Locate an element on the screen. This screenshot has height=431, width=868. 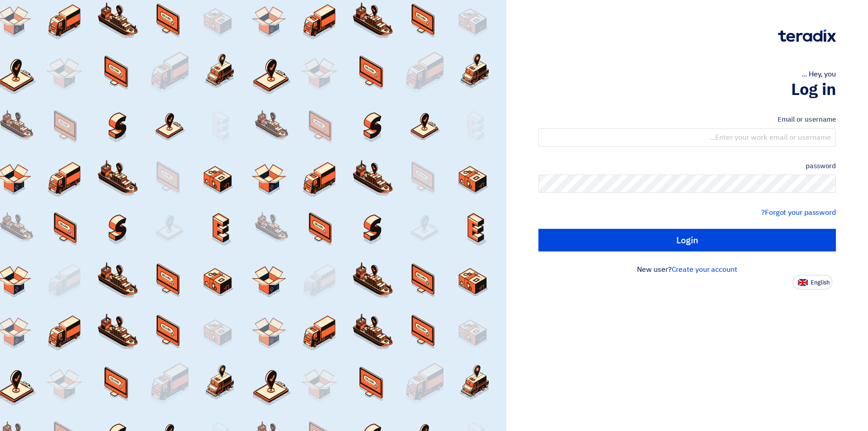
input: Login is located at coordinates (687, 240).